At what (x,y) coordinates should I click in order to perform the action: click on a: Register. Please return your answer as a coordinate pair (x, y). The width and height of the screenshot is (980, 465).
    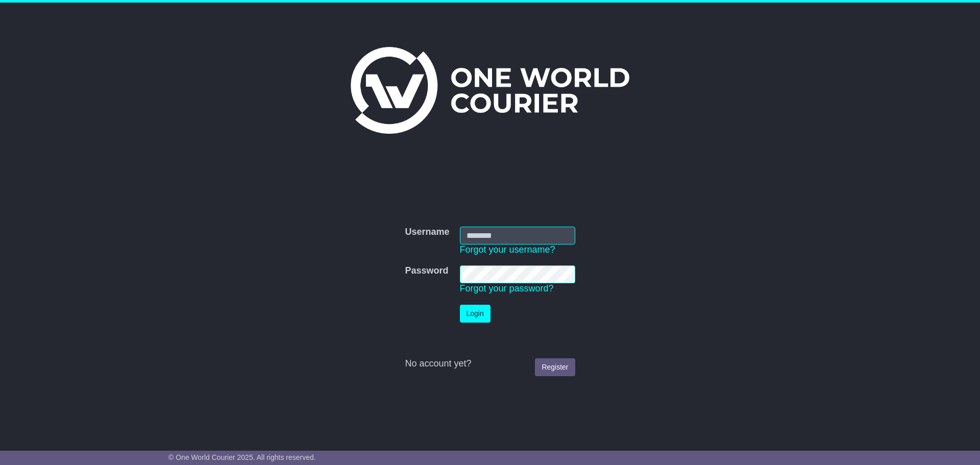
    Looking at the image, I should click on (555, 367).